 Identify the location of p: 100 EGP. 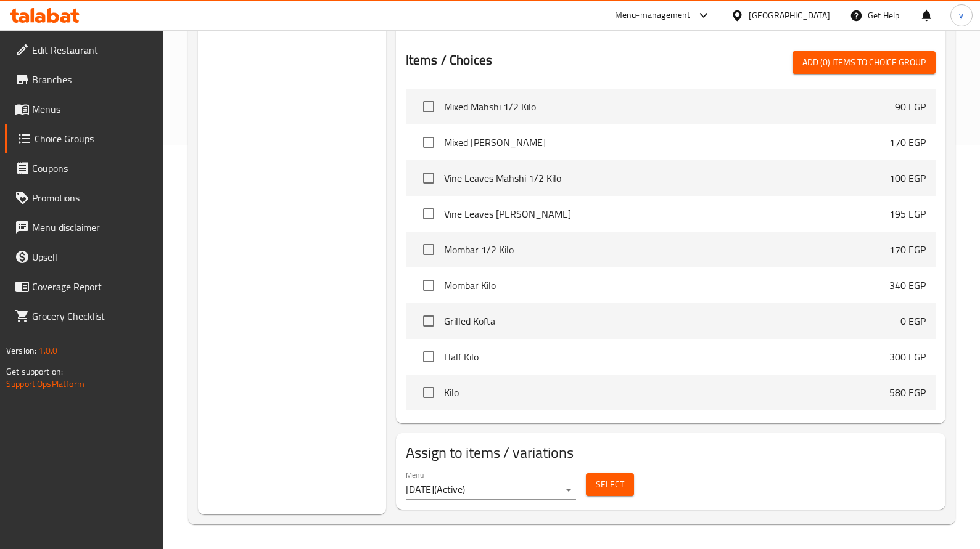
(907, 178).